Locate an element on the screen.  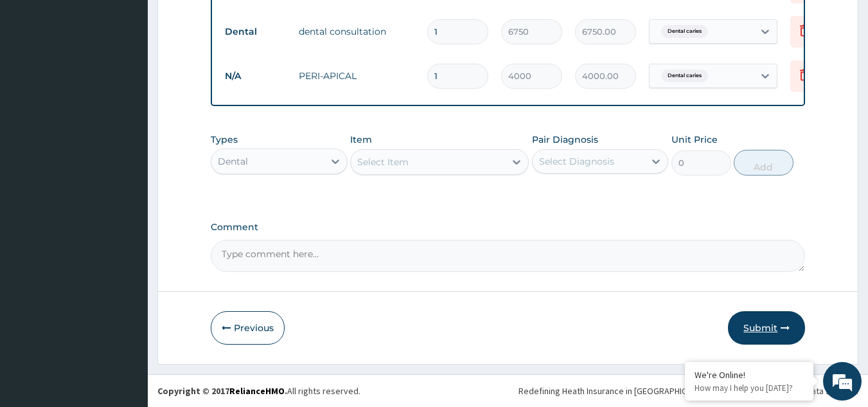
label: Types is located at coordinates (224, 140).